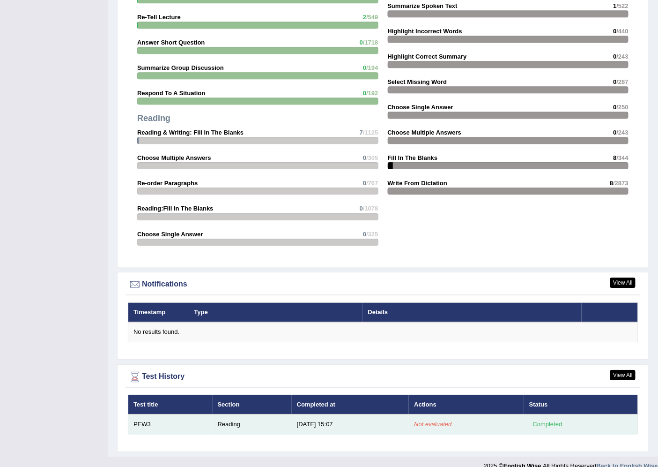 This screenshot has height=467, width=658. Describe the element at coordinates (159, 312) in the screenshot. I see `th: Timestamp` at that location.